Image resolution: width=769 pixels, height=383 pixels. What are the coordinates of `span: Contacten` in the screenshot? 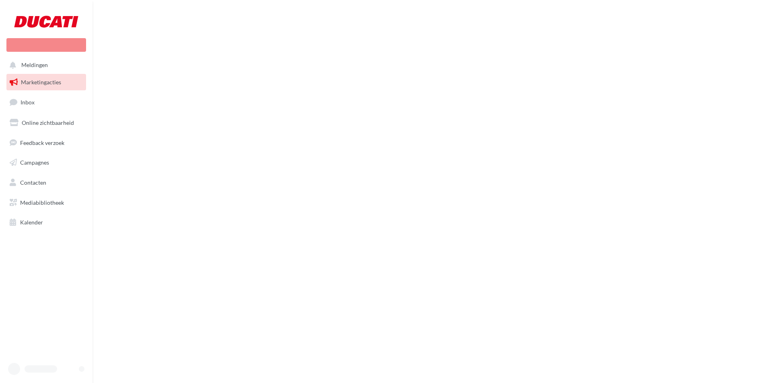 It's located at (33, 182).